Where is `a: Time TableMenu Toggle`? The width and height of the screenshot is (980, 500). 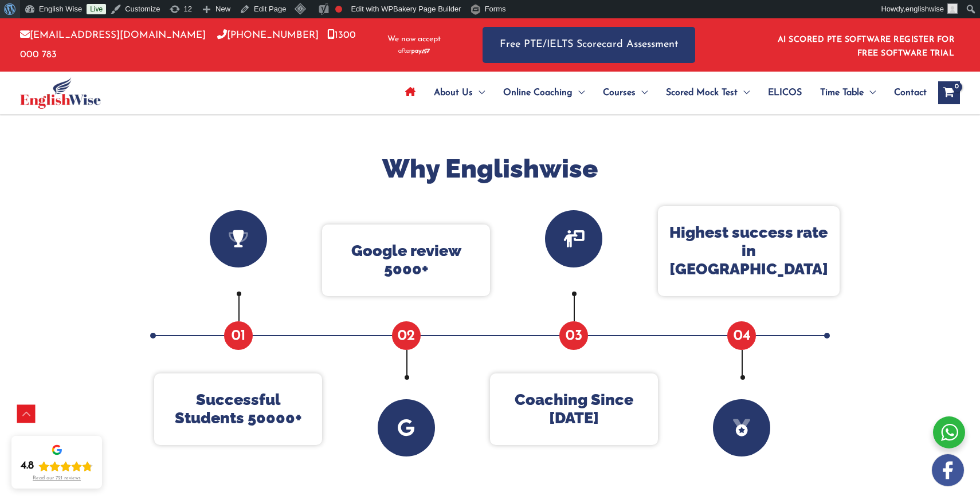 a: Time TableMenu Toggle is located at coordinates (848, 93).